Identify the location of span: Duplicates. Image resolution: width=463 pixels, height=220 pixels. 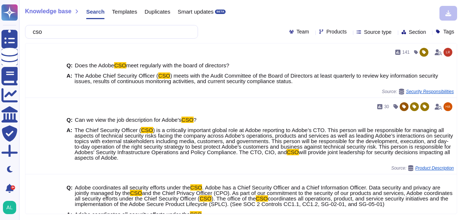
(157, 11).